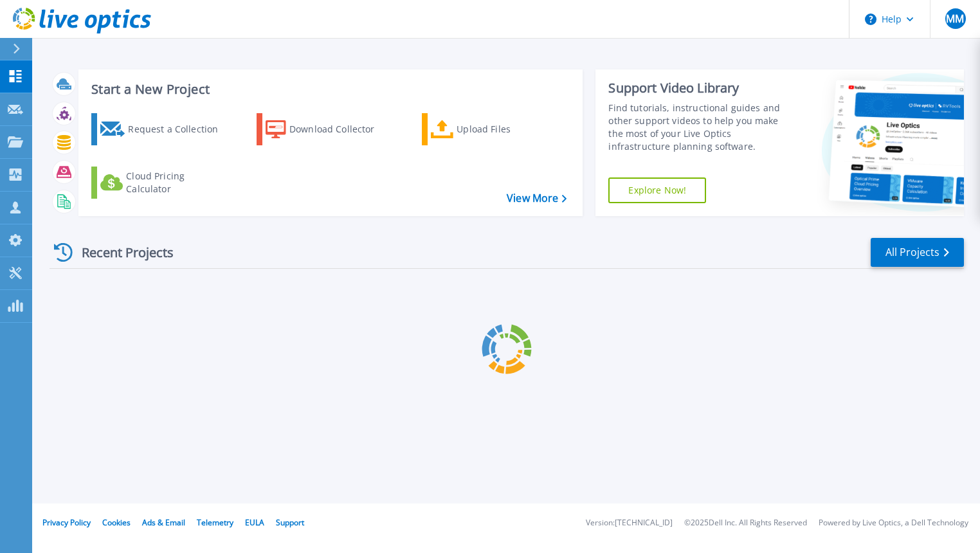  What do you see at coordinates (341, 129) in the screenshot?
I see `div: Download Collector` at bounding box center [341, 129].